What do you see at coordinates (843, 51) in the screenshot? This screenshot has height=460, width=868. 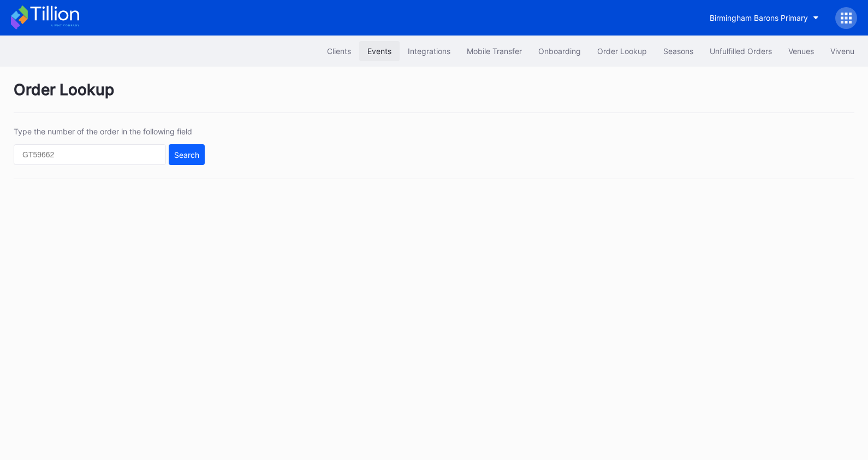 I see `a: Vivenu` at bounding box center [843, 51].